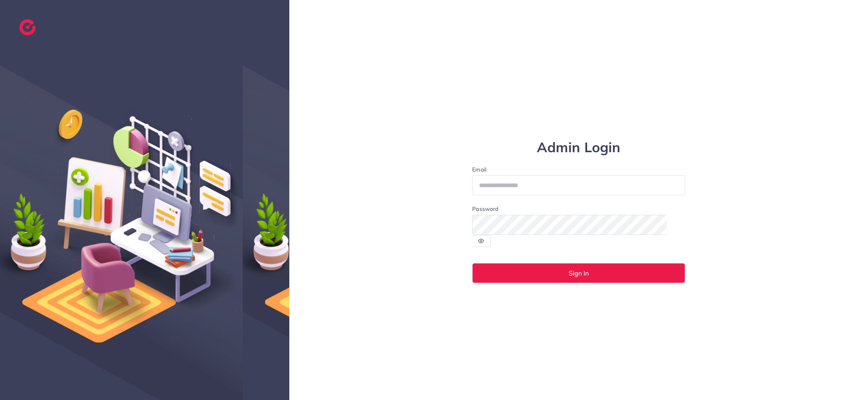 Image resolution: width=868 pixels, height=400 pixels. Describe the element at coordinates (578, 148) in the screenshot. I see `h1: Admin Login` at that location.